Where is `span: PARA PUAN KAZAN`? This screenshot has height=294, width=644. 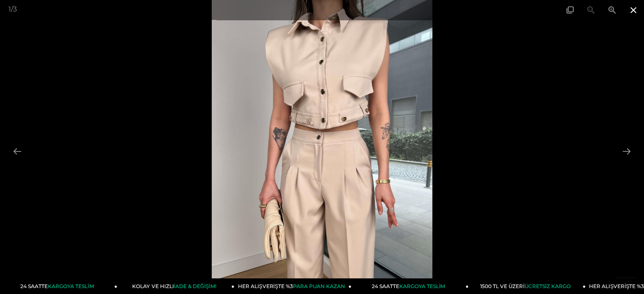
span: PARA PUAN KAZAN is located at coordinates (319, 286).